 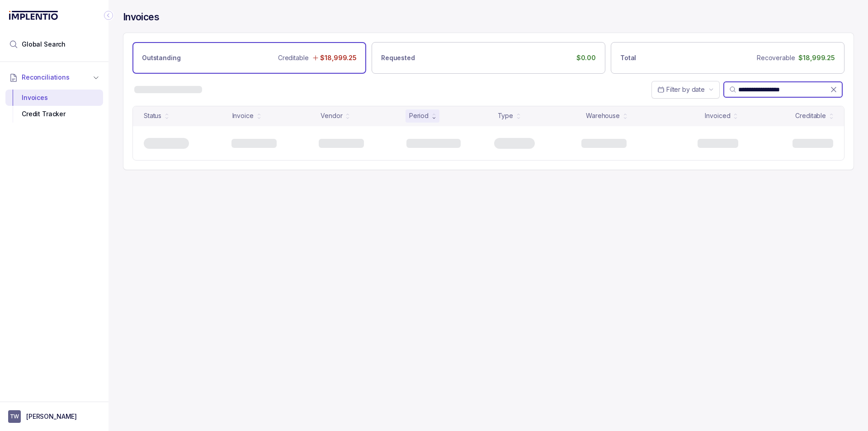 What do you see at coordinates (586, 58) in the screenshot?
I see `p: $0.00` at bounding box center [586, 58].